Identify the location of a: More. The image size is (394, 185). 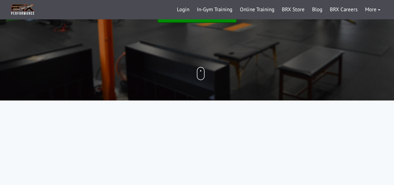
(373, 10).